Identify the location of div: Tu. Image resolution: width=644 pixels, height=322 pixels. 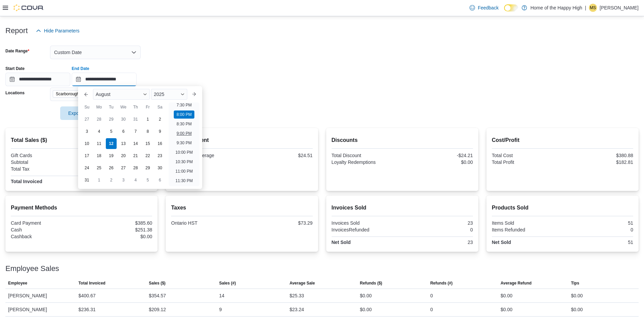
(111, 107).